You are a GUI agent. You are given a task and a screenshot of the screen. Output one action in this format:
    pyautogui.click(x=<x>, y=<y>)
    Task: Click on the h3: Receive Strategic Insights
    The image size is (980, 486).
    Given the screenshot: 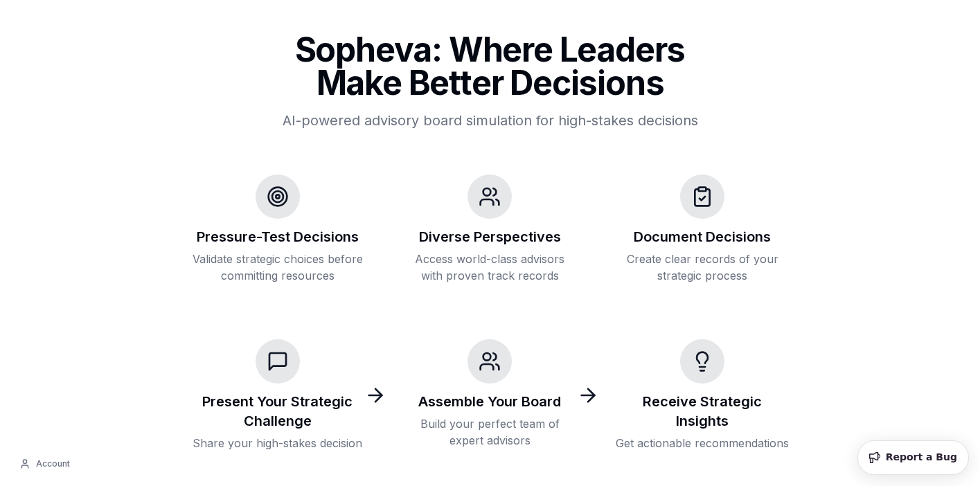 What is the action you would take?
    pyautogui.click(x=702, y=411)
    